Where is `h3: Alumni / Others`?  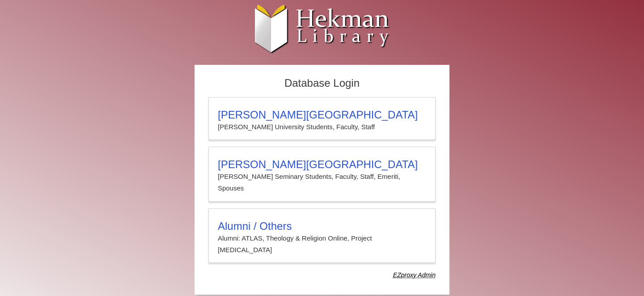
h3: Alumni / Others is located at coordinates (322, 226).